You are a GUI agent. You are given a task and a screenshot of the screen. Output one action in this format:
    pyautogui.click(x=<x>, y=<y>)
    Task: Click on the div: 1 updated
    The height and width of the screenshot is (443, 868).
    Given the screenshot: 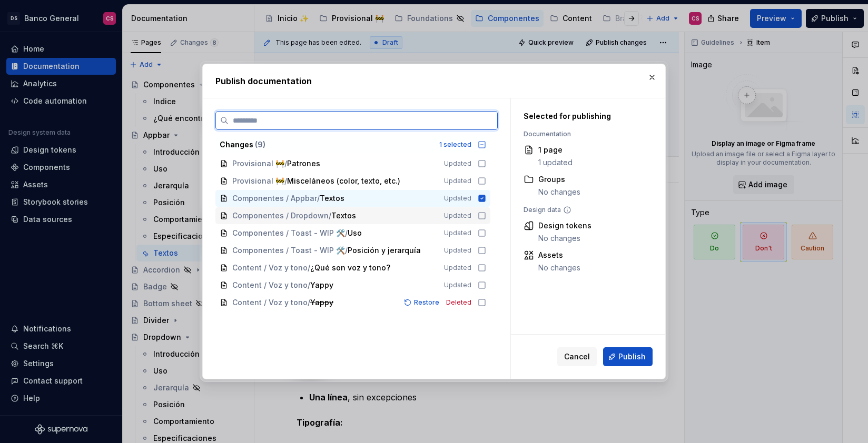 What is the action you would take?
    pyautogui.click(x=555, y=162)
    